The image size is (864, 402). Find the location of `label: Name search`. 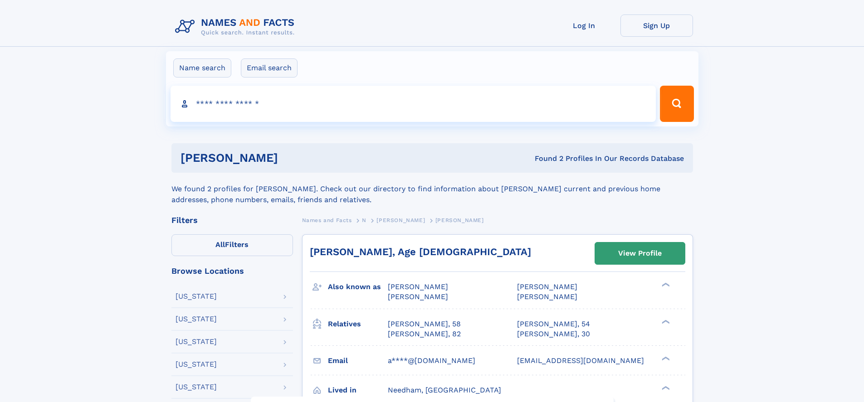

label: Name search is located at coordinates (202, 68).